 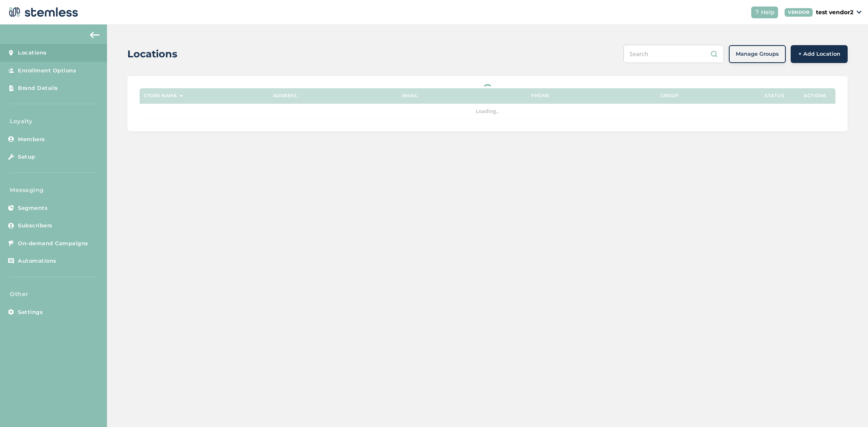 I want to click on span: Manage Groups, so click(x=757, y=54).